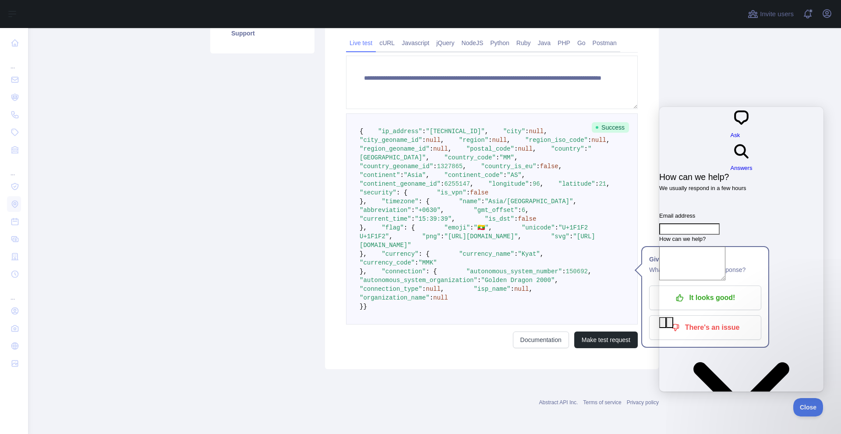 The image size is (841, 434). I want to click on span: "country_code", so click(470, 158).